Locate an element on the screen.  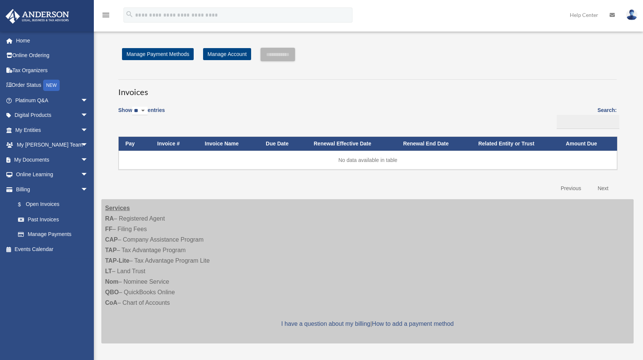
a: Events Calendar is located at coordinates (52, 249).